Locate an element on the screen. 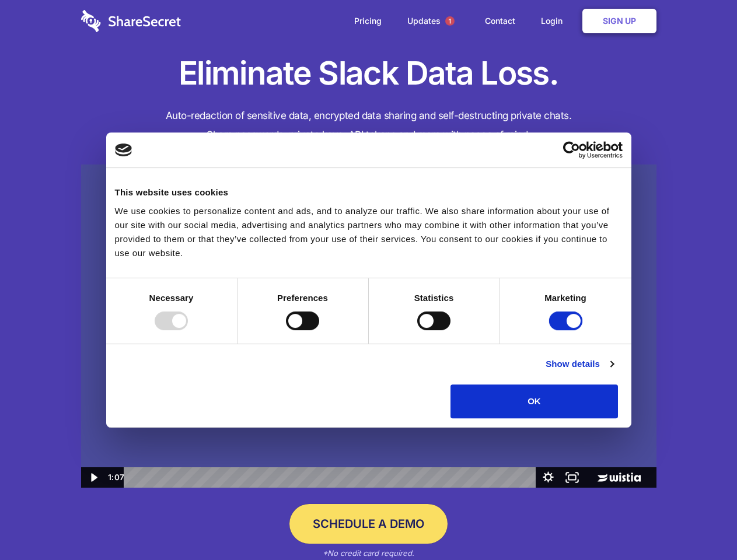  a: Sign Up is located at coordinates (619, 21).